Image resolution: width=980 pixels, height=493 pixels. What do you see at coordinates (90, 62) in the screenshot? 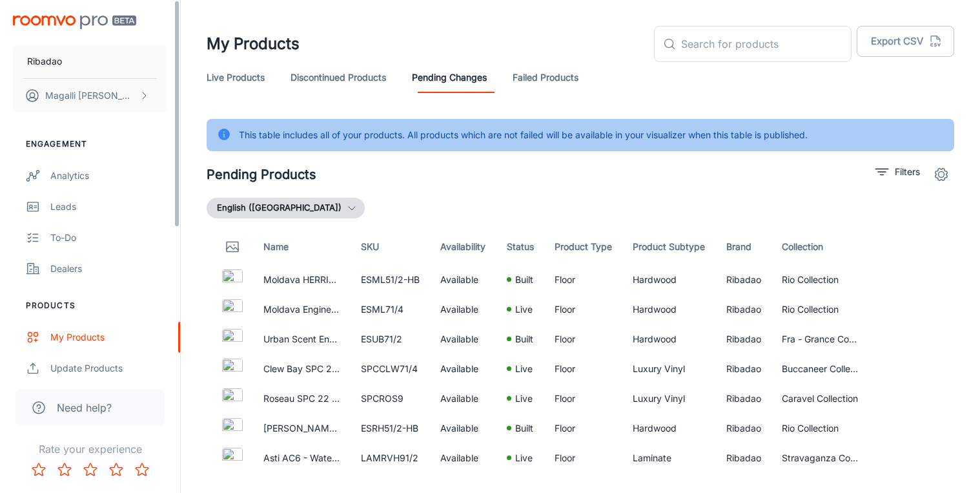
I see `button: Ribadao` at bounding box center [90, 62].